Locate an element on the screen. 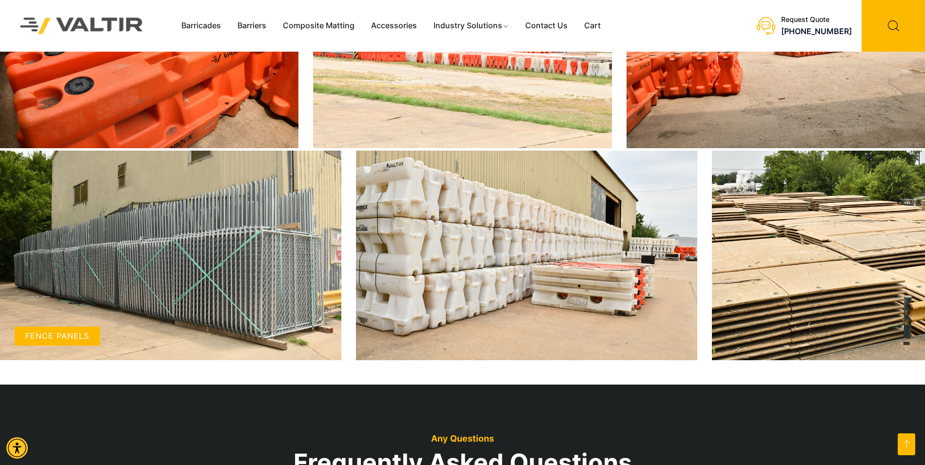 This screenshot has width=925, height=465. a: Contact Us is located at coordinates (546, 26).